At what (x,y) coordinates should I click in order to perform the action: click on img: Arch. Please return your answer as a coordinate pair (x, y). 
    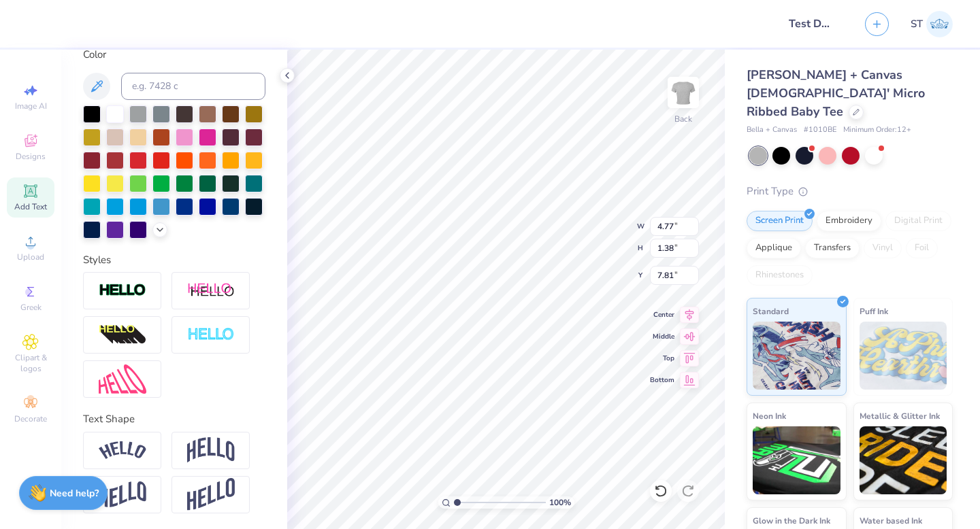
    Looking at the image, I should click on (211, 451).